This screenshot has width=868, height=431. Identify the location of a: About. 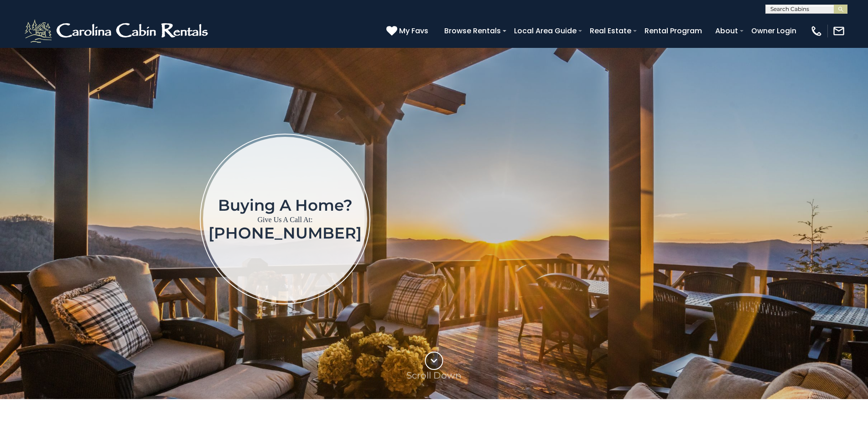
(727, 30).